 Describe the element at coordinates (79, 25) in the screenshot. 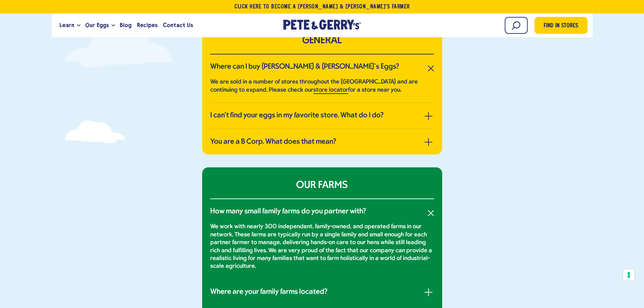

I see `button: Open the dropdown menu for Learn` at that location.